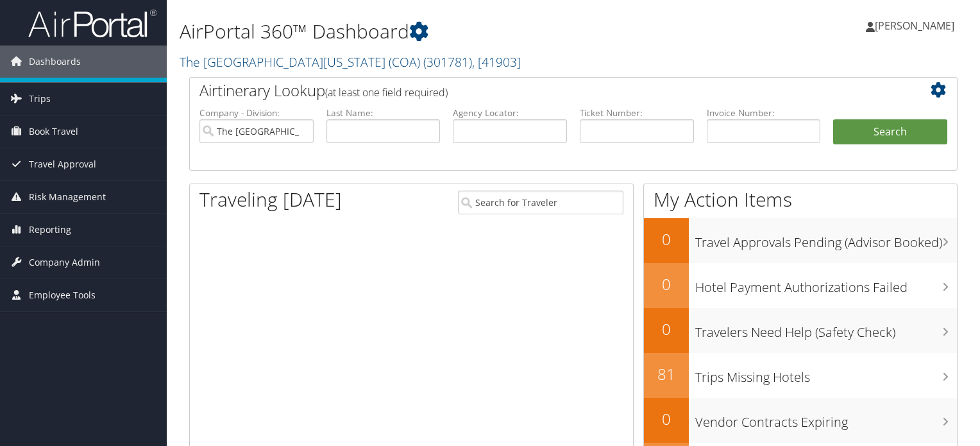 The image size is (980, 446). I want to click on h3: Trips Missing Hotels, so click(826, 374).